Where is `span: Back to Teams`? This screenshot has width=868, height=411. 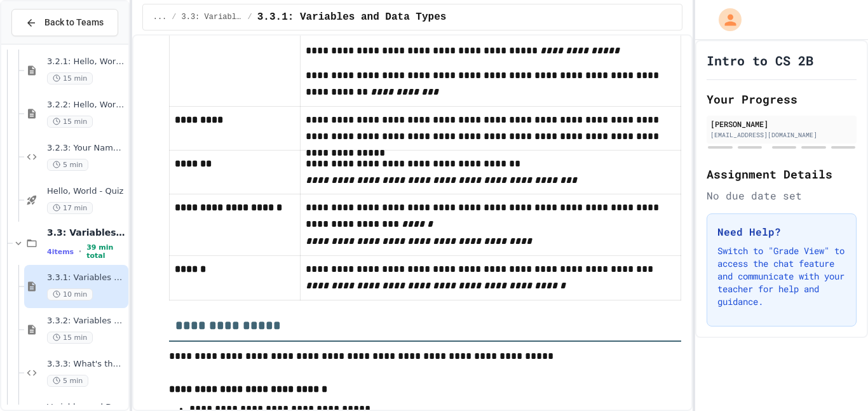
span: Back to Teams is located at coordinates (74, 22).